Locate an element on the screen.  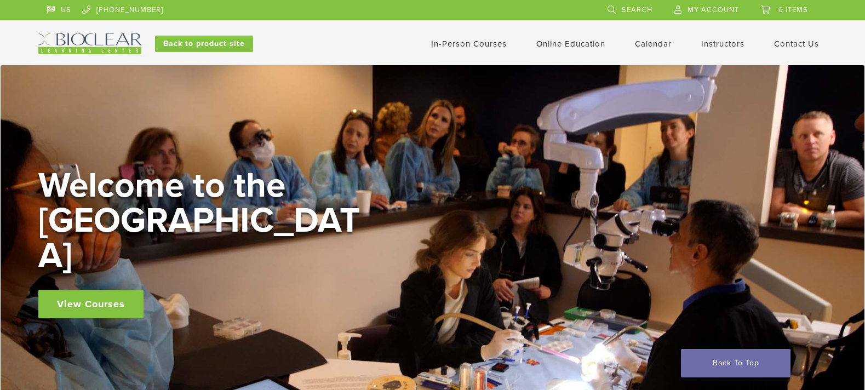
a: In-Person Courses is located at coordinates (469, 44).